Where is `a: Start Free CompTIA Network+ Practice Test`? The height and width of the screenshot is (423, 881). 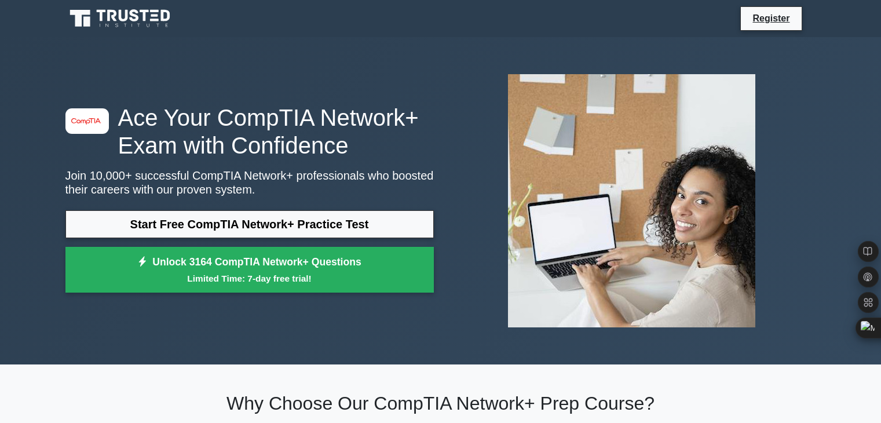 a: Start Free CompTIA Network+ Practice Test is located at coordinates (250, 224).